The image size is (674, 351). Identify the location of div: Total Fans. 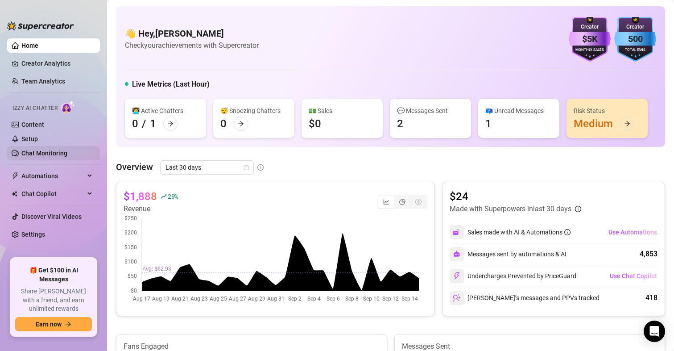
(635, 50).